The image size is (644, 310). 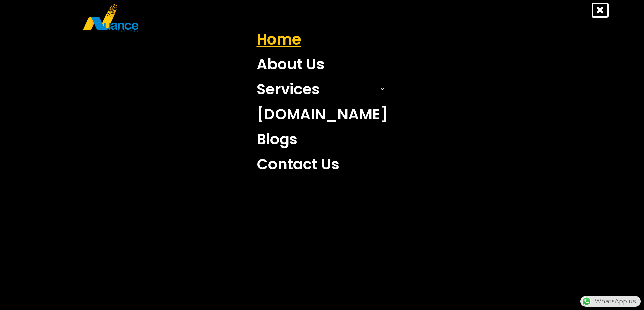 What do you see at coordinates (322, 90) in the screenshot?
I see `a: Services` at bounding box center [322, 90].